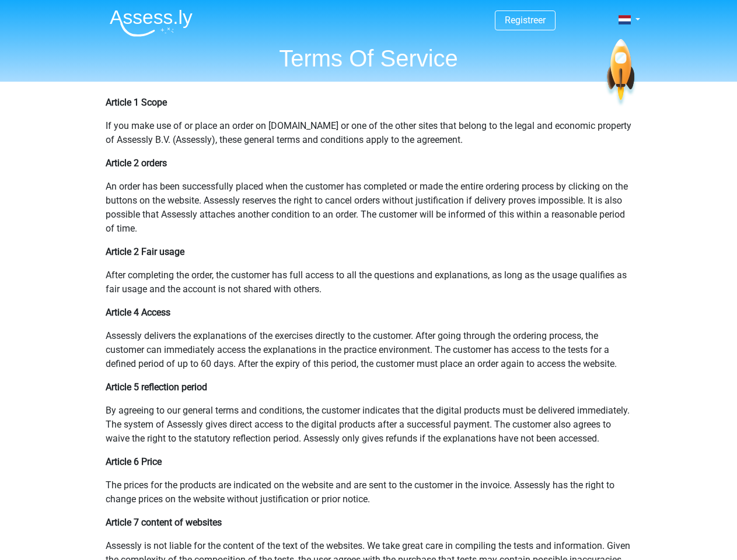 This screenshot has height=560, width=737. Describe the element at coordinates (136, 163) in the screenshot. I see `b: Article 2 orders` at that location.